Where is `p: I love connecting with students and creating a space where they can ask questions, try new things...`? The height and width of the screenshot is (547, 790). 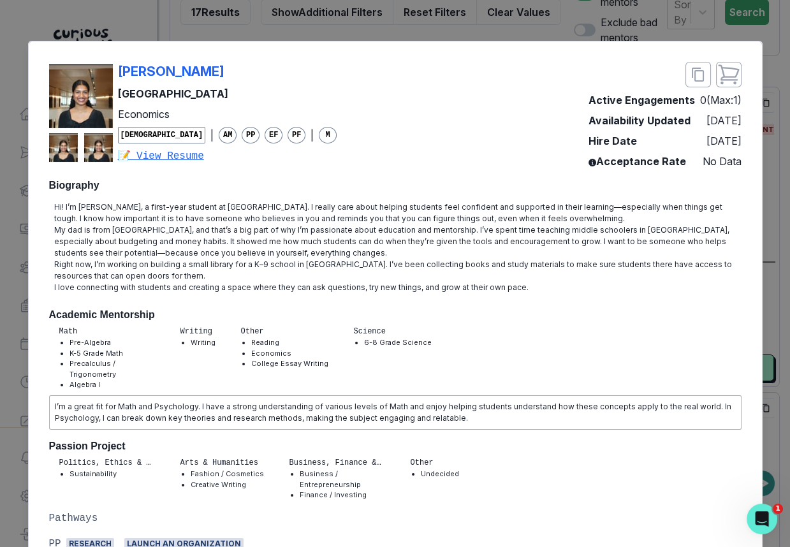
p: I love connecting with students and creating a space where they can ask questions, try new things... is located at coordinates (395, 287).